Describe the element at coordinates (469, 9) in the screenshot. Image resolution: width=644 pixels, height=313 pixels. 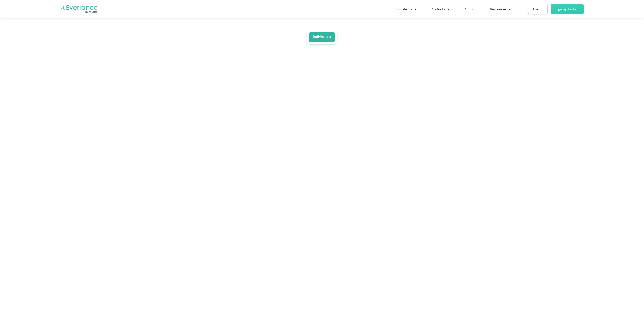
I see `div: Pricing` at that location.